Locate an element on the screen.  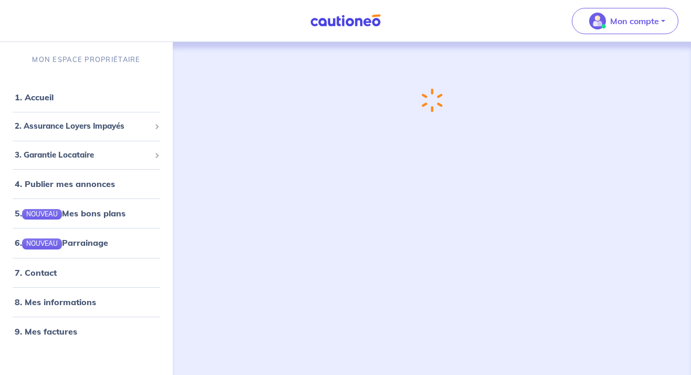
img: loading-spinner is located at coordinates (431, 100).